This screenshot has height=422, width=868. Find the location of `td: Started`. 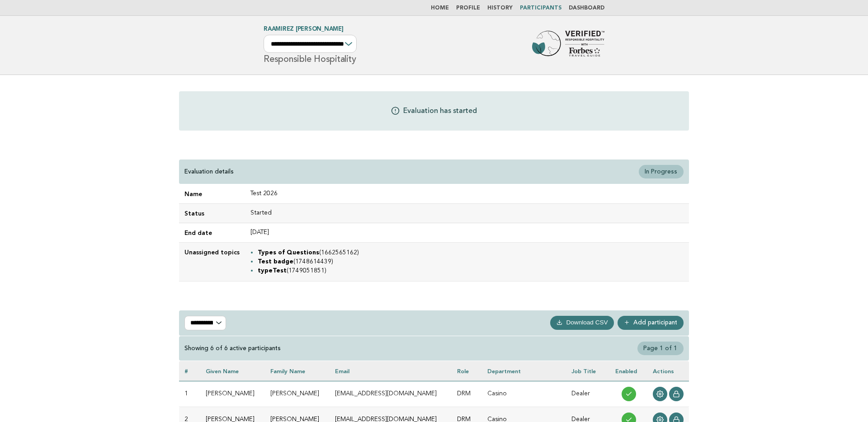

td: Started is located at coordinates (467, 213).